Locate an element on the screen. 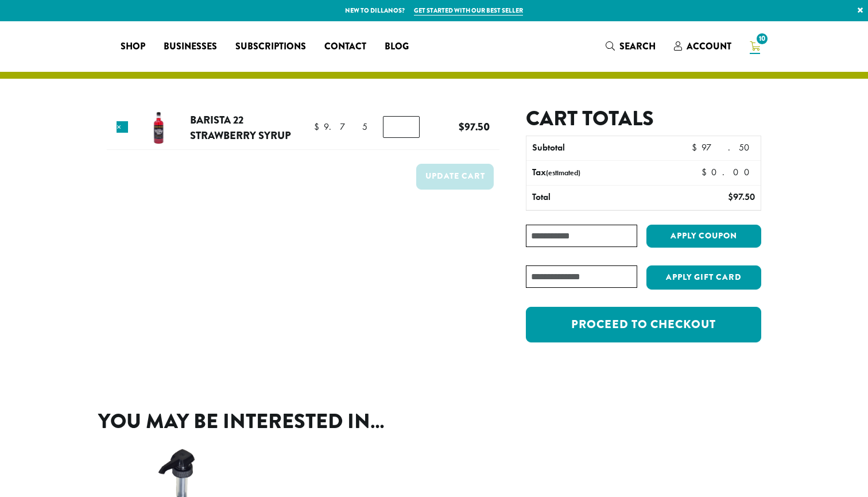 Image resolution: width=868 pixels, height=497 pixels. bdi: 0.00 is located at coordinates (728, 172).